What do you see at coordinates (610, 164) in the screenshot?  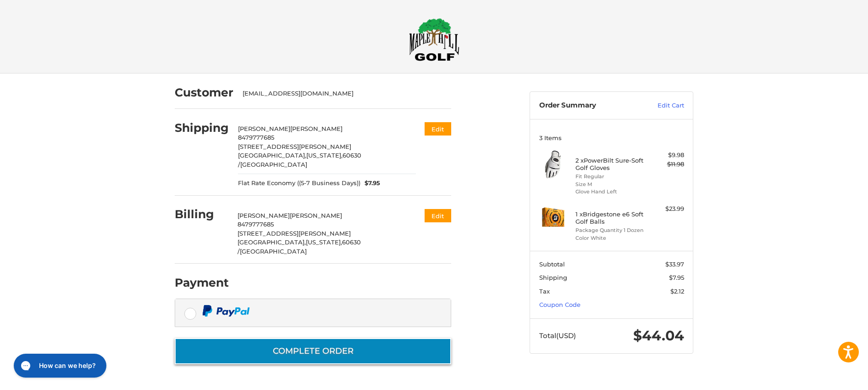 I see `h4: 2 x PowerBilt Sure-Soft Golf Gloves` at bounding box center [610, 164].